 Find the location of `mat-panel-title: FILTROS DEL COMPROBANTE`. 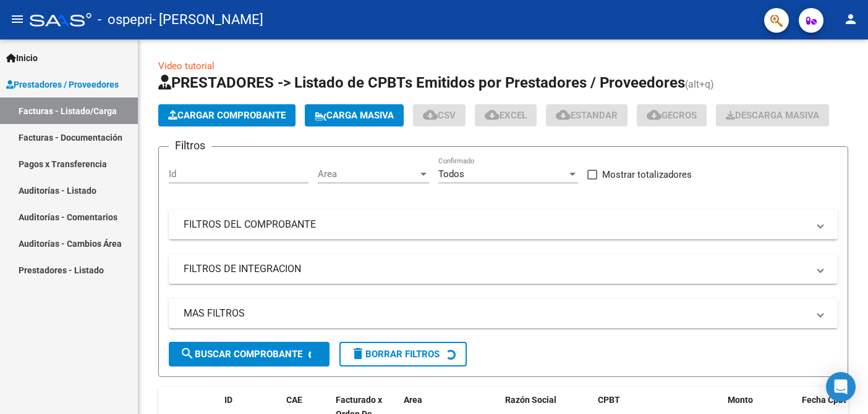

mat-panel-title: FILTROS DEL COMPROBANTE is located at coordinates (496, 225).